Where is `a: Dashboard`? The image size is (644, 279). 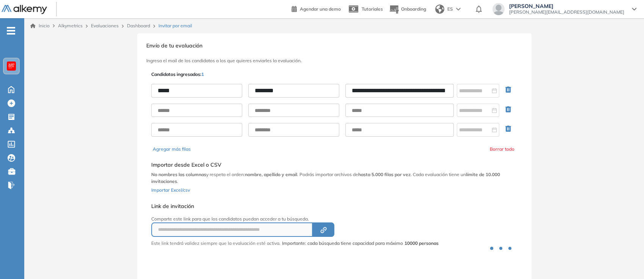
a: Dashboard is located at coordinates (138, 26).